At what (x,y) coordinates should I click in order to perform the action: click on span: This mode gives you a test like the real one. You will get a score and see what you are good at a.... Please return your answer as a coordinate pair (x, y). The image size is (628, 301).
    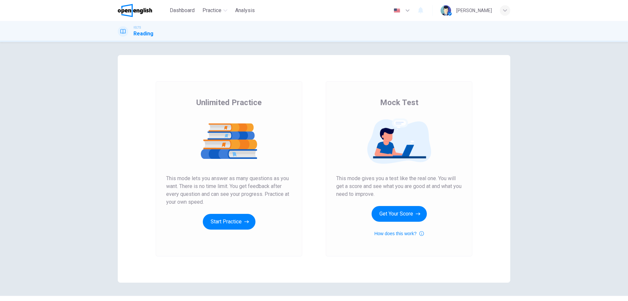
    Looking at the image, I should click on (399, 186).